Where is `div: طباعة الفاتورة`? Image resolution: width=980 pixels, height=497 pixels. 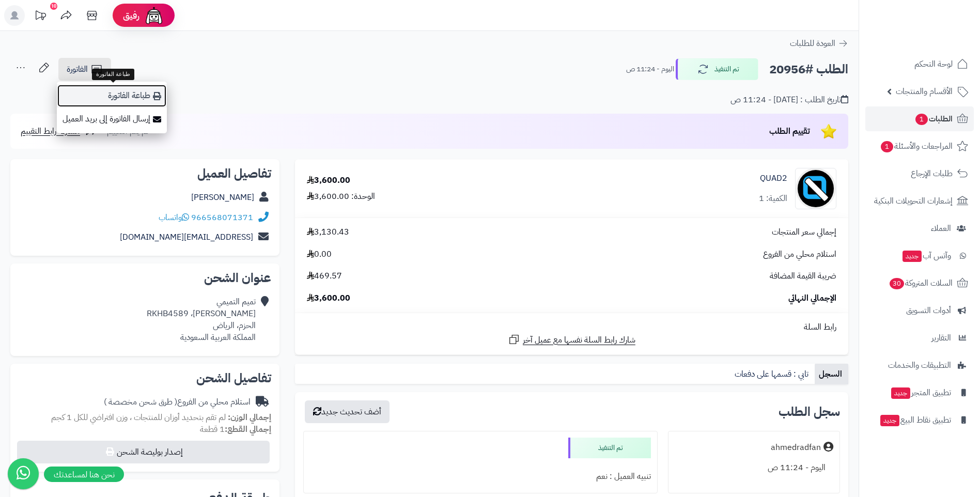
div: طباعة الفاتورة is located at coordinates (113, 74).